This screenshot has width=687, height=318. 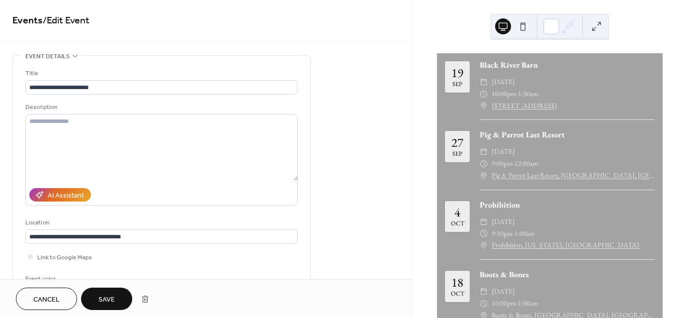 I want to click on span: 9:00pm, so click(x=502, y=164).